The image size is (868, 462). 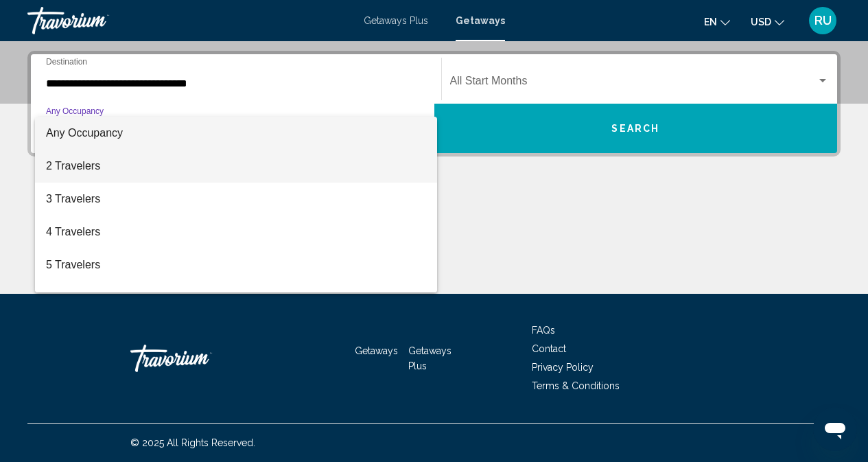 What do you see at coordinates (236, 232) in the screenshot?
I see `span: 4 Travelers` at bounding box center [236, 232].